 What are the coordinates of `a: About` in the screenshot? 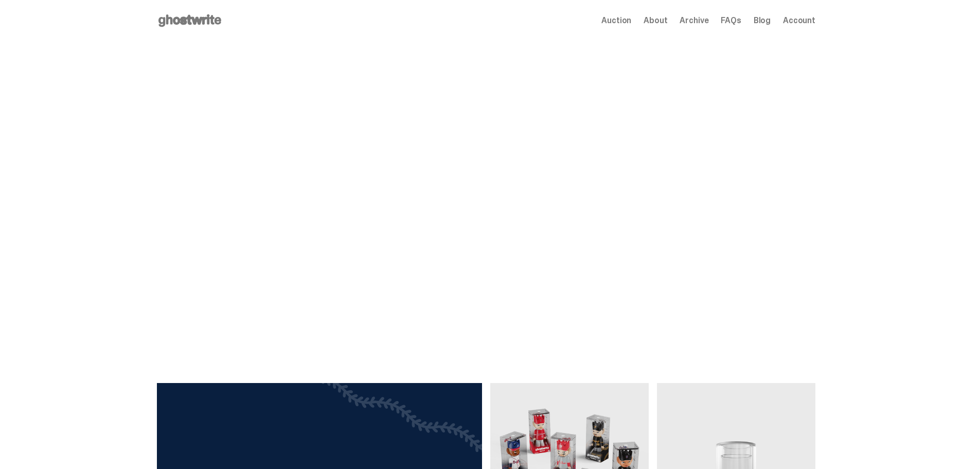 It's located at (655, 21).